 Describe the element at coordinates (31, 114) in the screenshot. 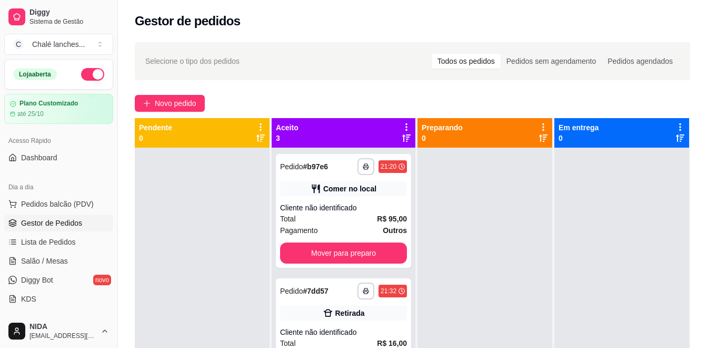

I see `article: até 25/10` at that location.